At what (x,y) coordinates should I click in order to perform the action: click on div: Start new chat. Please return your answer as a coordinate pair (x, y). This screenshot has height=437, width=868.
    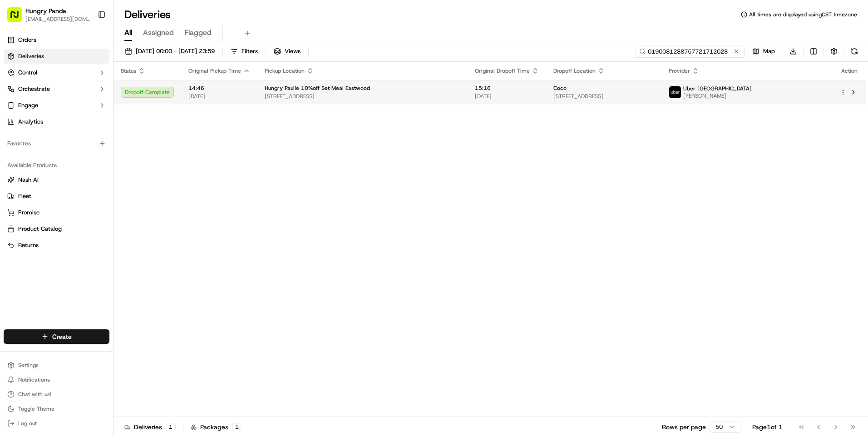
    Looking at the image, I should click on (95, 91).